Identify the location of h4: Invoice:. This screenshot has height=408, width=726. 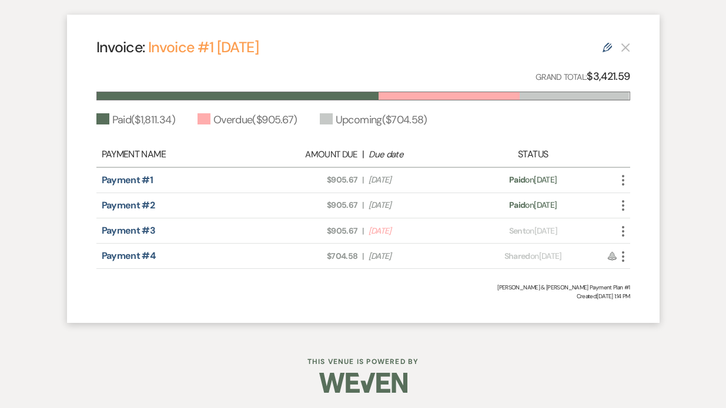
(177, 47).